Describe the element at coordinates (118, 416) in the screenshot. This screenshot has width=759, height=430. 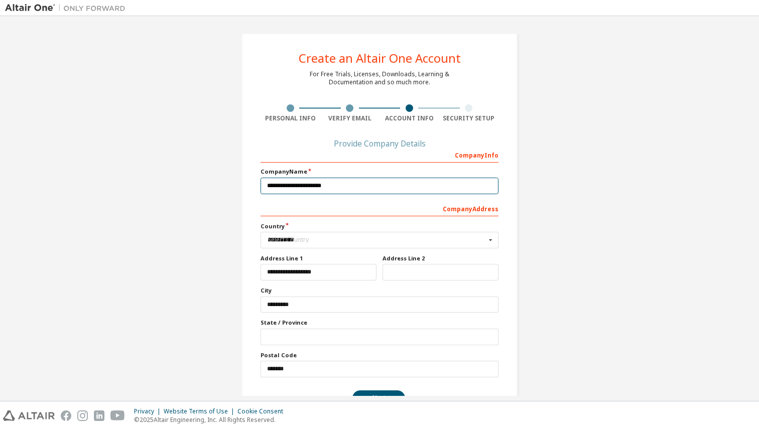
I see `img: youtube.svg` at that location.